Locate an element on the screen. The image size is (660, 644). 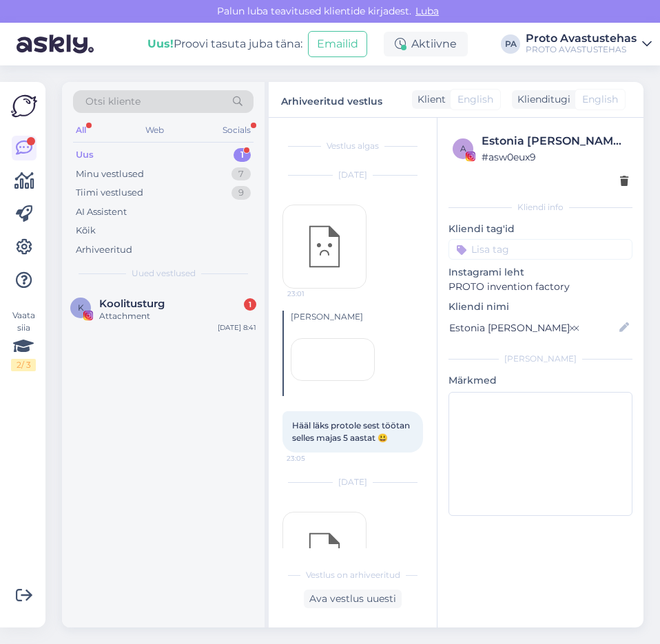
button: Emailid is located at coordinates (337, 44).